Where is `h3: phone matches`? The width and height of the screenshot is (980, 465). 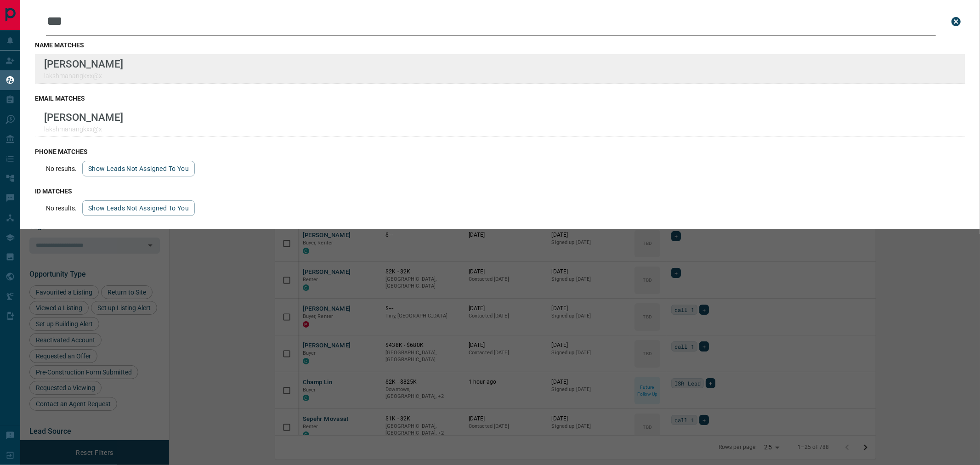
h3: phone matches is located at coordinates (500, 152).